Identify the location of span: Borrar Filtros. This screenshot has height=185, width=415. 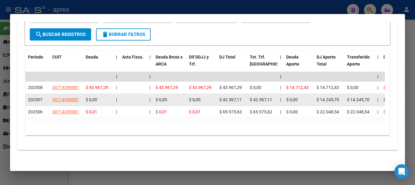
(123, 34).